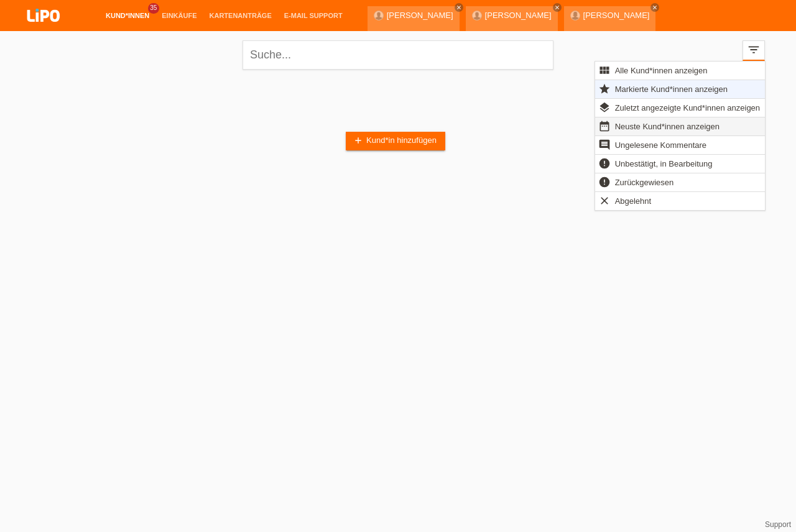 This screenshot has height=532, width=796. What do you see at coordinates (670, 89) in the screenshot?
I see `span: Markierte Kund*innen anzeigen` at bounding box center [670, 89].